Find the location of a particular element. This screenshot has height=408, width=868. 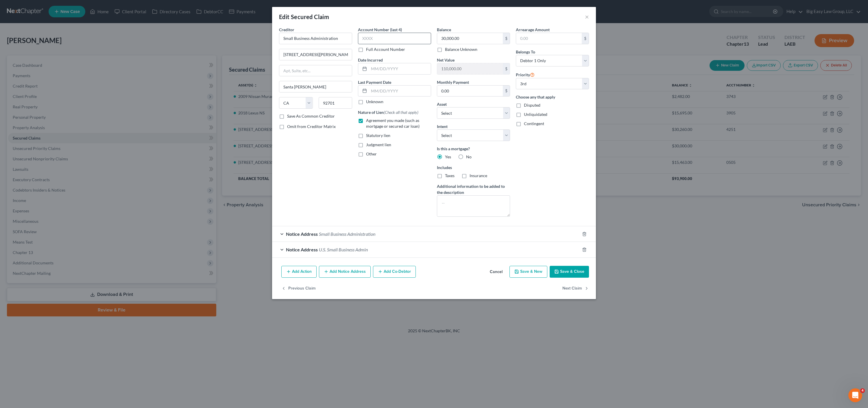

span: Unliquidated is located at coordinates (536, 114).